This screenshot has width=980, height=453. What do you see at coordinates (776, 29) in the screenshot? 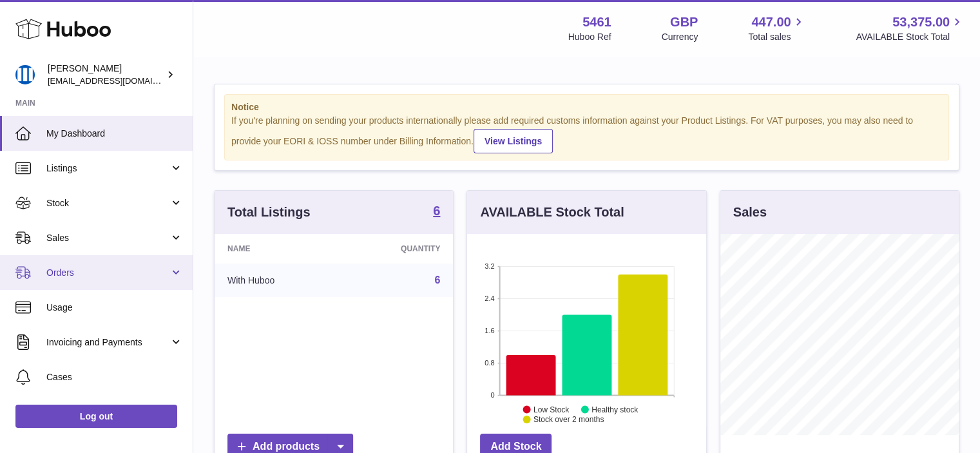
I see `a: 447.00 Total sales` at bounding box center [776, 29].